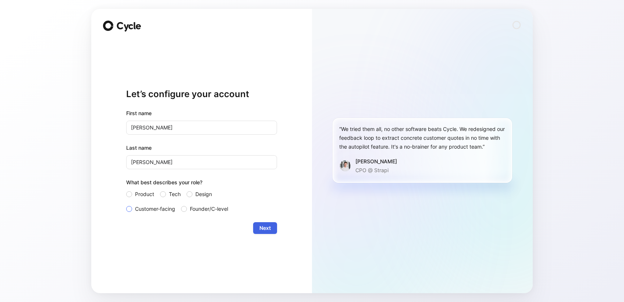  I want to click on div: First name, so click(202, 113).